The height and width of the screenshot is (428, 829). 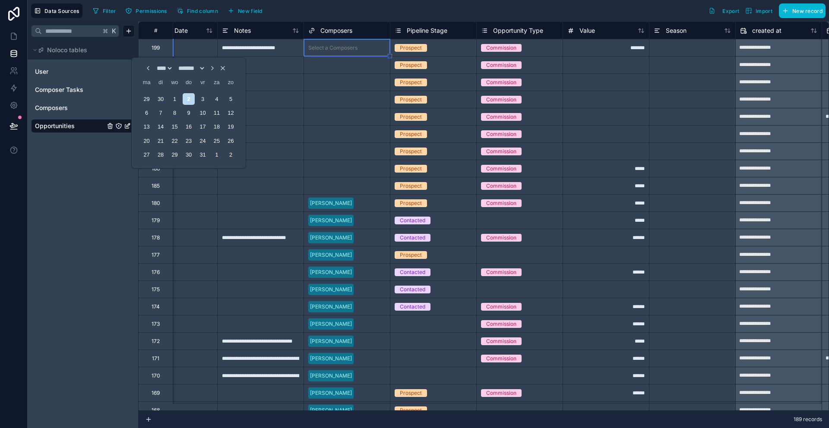 I want to click on div: 199, so click(x=155, y=48).